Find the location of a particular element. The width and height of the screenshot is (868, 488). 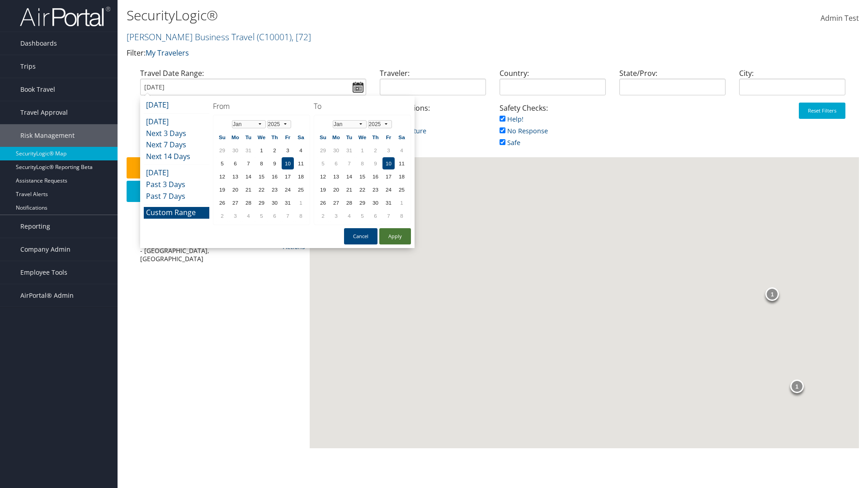

td: 4 is located at coordinates (401, 150).